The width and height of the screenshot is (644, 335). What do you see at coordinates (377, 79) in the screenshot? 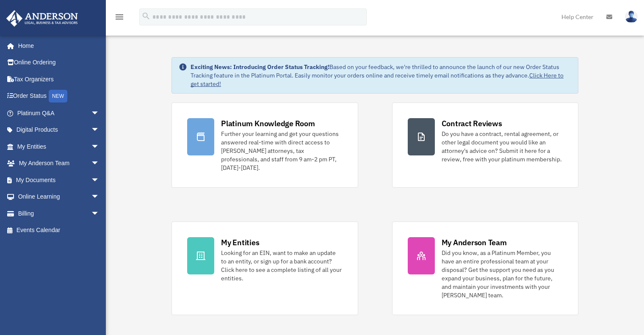
I see `a: Click Here to get started!` at bounding box center [377, 79].